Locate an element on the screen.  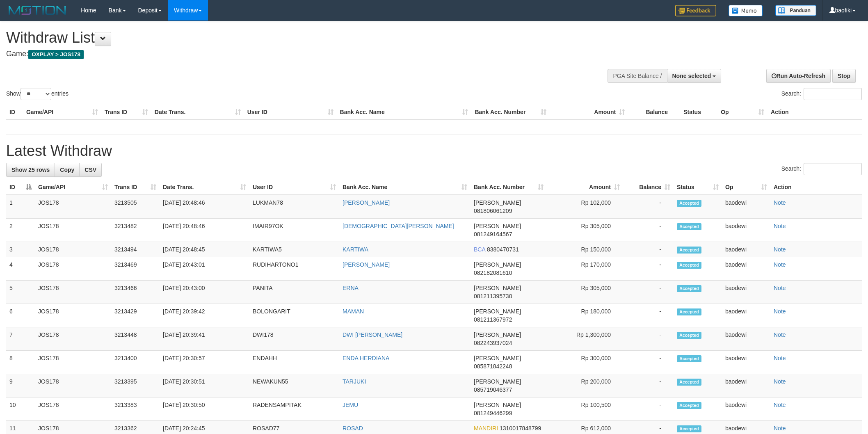
th: Balance: activate to sort column ascending is located at coordinates (648, 187).